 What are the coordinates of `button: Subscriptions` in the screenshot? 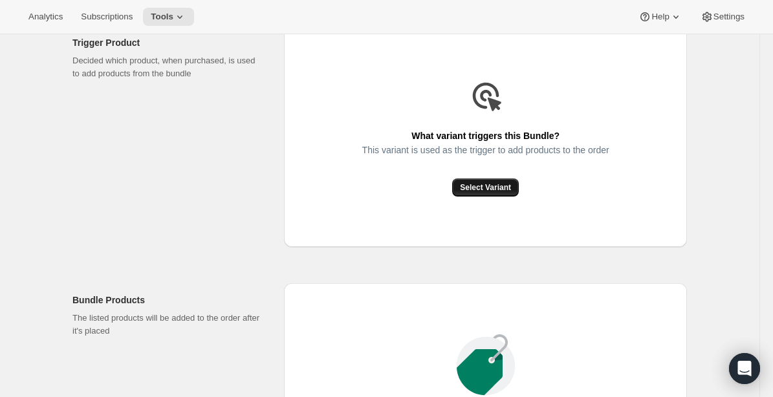 It's located at (107, 17).